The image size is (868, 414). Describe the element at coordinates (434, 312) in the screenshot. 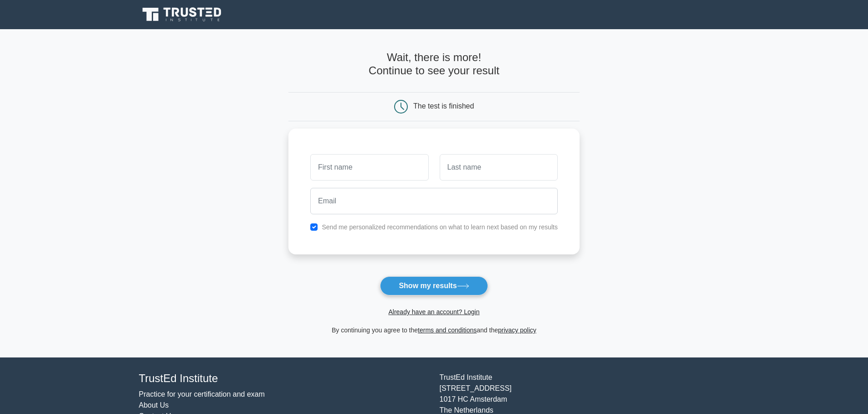

I see `a: Already have an account? Login` at that location.